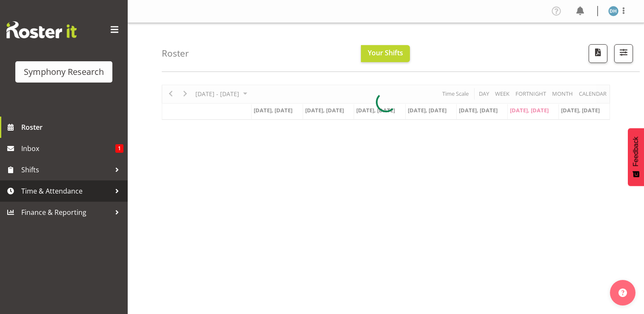 The height and width of the screenshot is (314, 644). Describe the element at coordinates (64, 72) in the screenshot. I see `div: Symphony Research` at that location.